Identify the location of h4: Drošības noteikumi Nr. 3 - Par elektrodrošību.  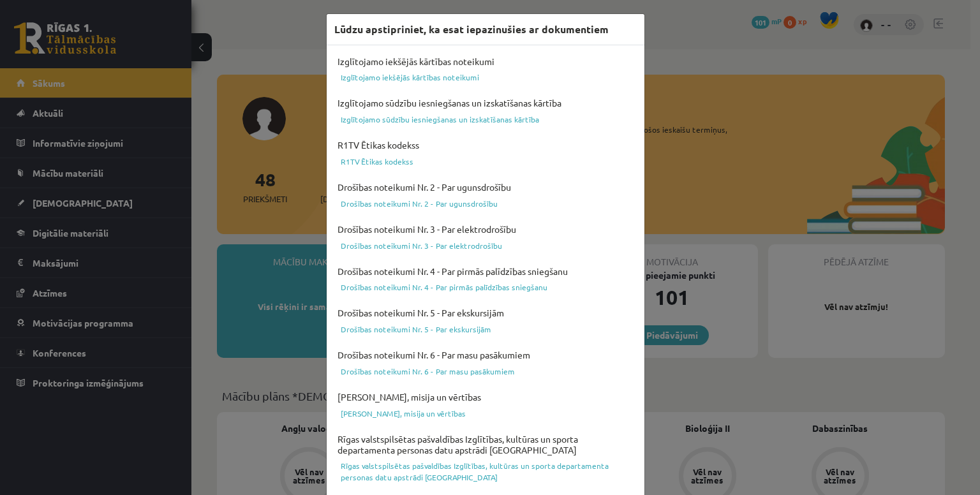
(485, 229).